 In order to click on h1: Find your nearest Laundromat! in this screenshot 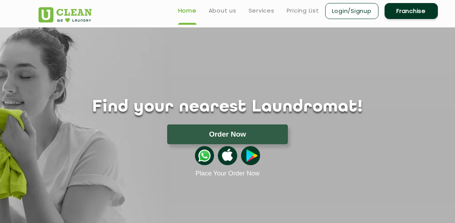, I will do `click(228, 107)`.